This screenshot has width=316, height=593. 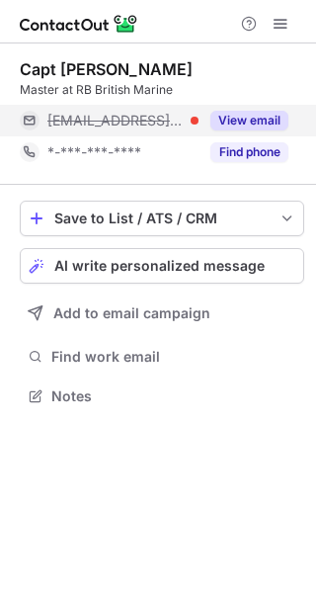 What do you see at coordinates (162, 357) in the screenshot?
I see `button: Find work email` at bounding box center [162, 357].